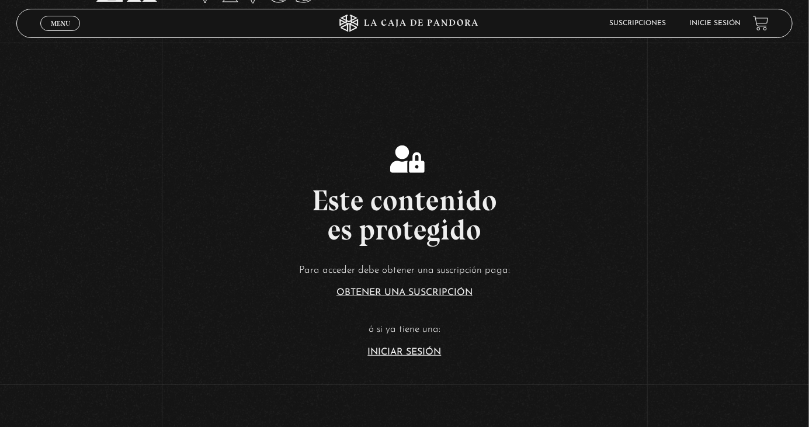 Image resolution: width=809 pixels, height=427 pixels. I want to click on a: View your shopping cart, so click(760, 23).